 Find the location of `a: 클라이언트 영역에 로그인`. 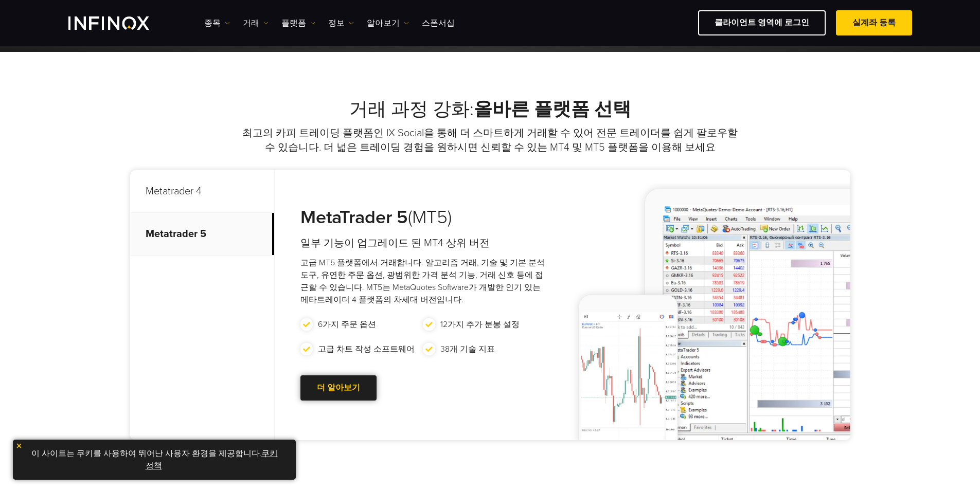

a: 클라이언트 영역에 로그인 is located at coordinates (762, 22).